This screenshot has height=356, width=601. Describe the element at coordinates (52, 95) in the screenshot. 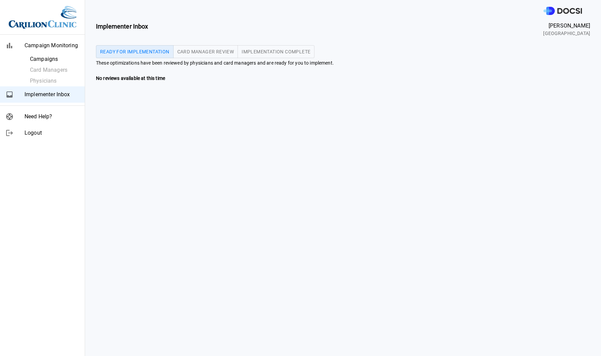

I see `span: Implementer Inbox` at that location.